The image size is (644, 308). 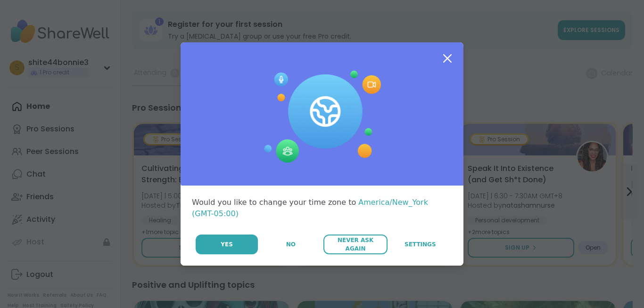 I want to click on span: Never Ask Again, so click(x=355, y=245).